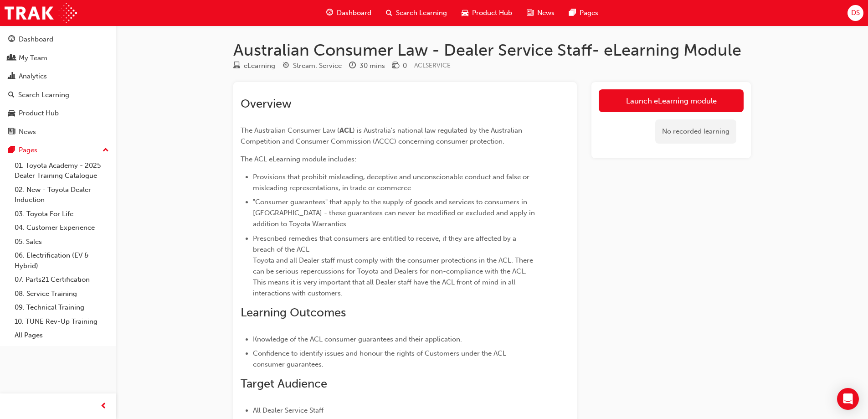 The image size is (868, 419). What do you see at coordinates (36, 39) in the screenshot?
I see `div: Dashboard` at bounding box center [36, 39].